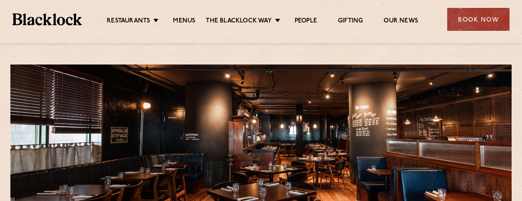  I want to click on a: Restaurants, so click(128, 22).